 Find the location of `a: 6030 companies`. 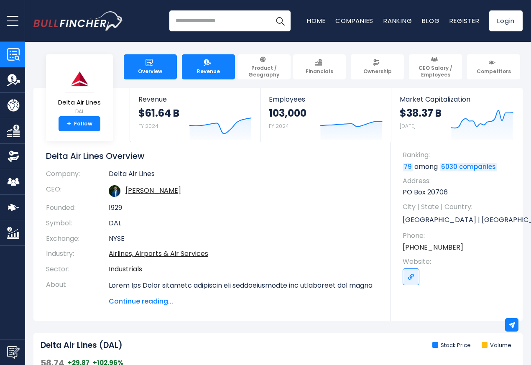

a: 6030 companies is located at coordinates (468, 167).